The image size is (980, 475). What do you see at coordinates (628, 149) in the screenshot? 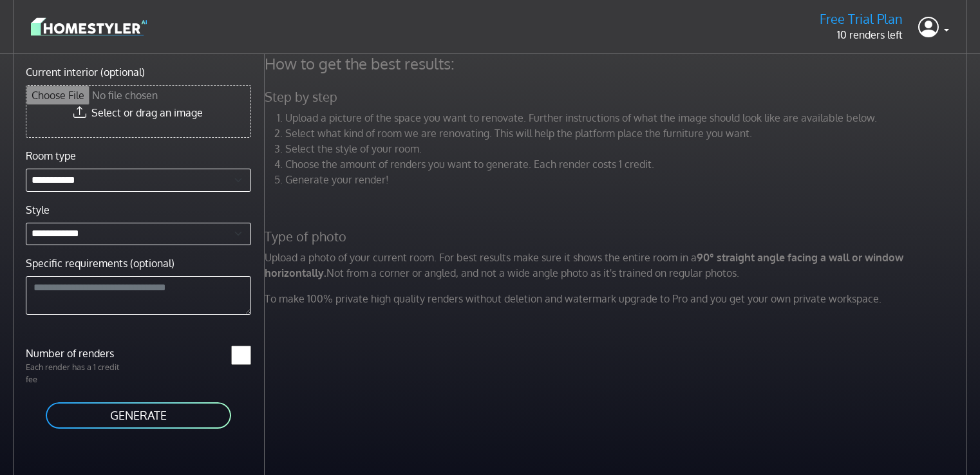
I see `li: Select the style of your room.` at bounding box center [628, 149].